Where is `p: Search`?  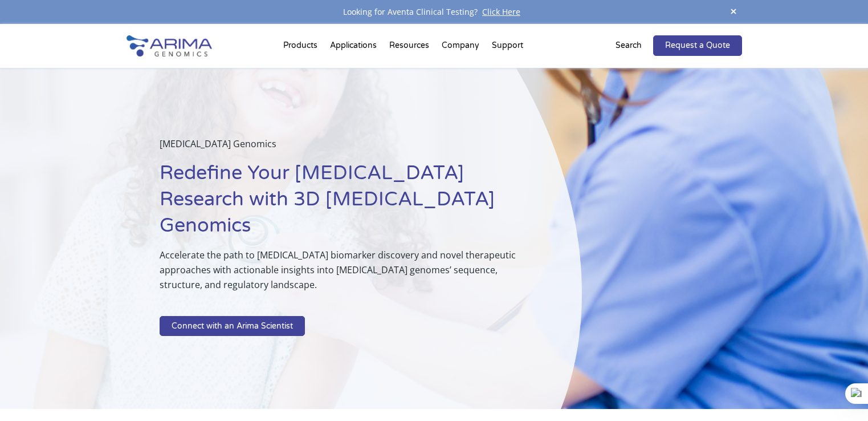
p: Search is located at coordinates (628, 46).